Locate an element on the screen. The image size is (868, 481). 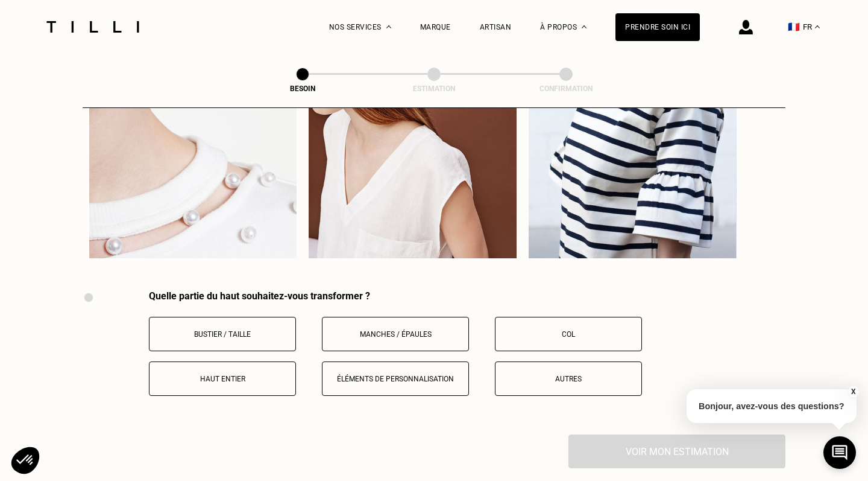
img: Menu déroulant is located at coordinates (389, 26).